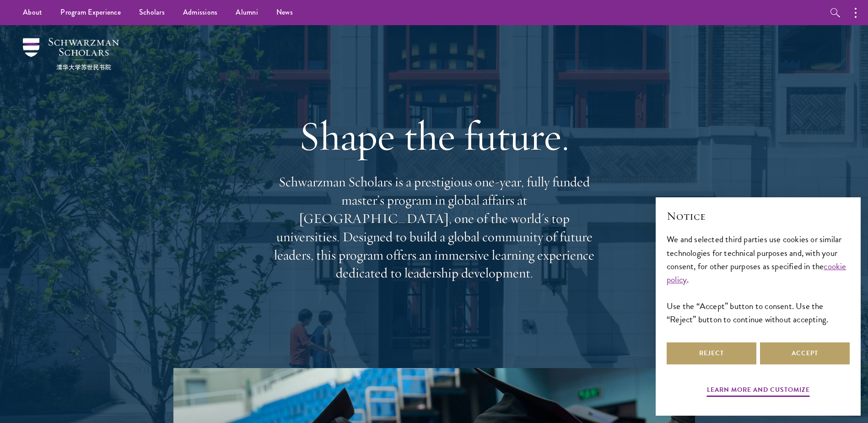  Describe the element at coordinates (756, 273) in the screenshot. I see `a: cookie policy` at that location.